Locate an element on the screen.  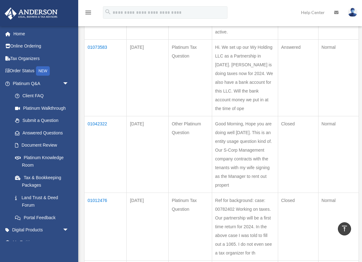
a: Order StatusNEW is located at coordinates (41, 71).